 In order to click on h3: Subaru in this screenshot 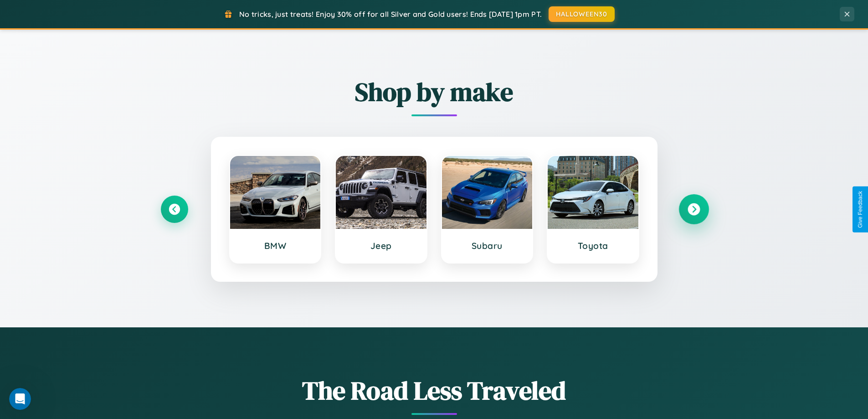, I will do `click(487, 246)`.